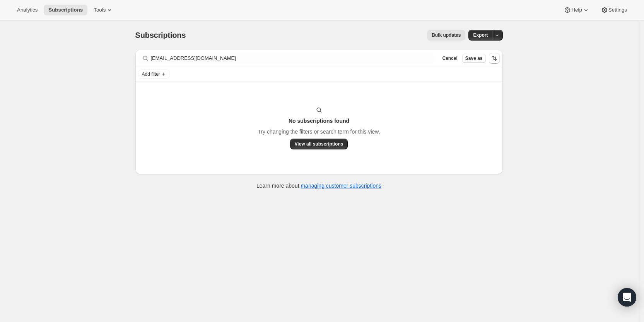  Describe the element at coordinates (319, 144) in the screenshot. I see `span: View all subscriptions` at that location.